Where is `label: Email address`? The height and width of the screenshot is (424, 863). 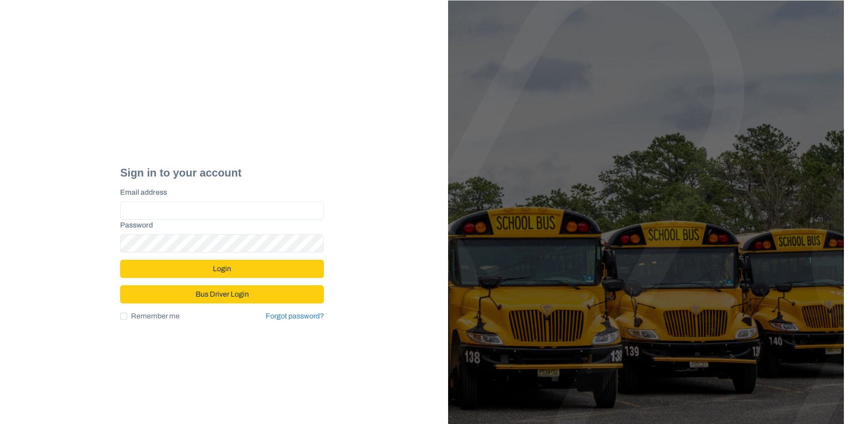
label: Email address is located at coordinates (219, 192).